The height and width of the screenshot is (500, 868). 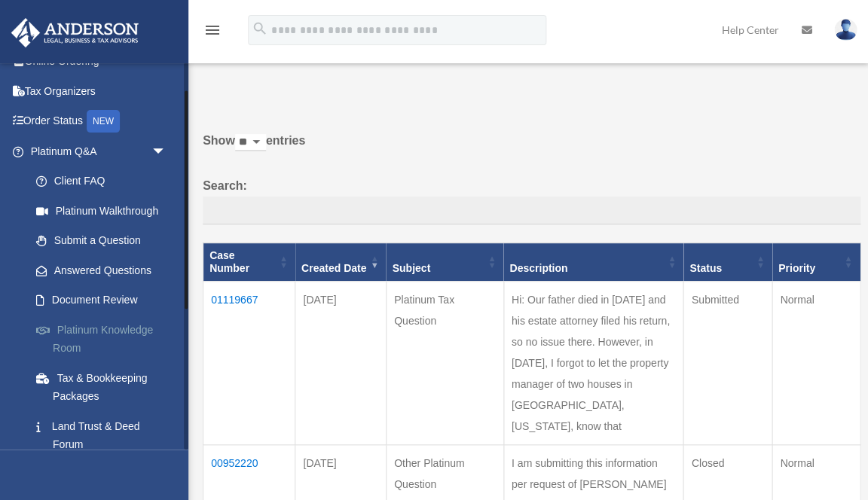 What do you see at coordinates (260, 29) in the screenshot?
I see `i: search` at bounding box center [260, 29].